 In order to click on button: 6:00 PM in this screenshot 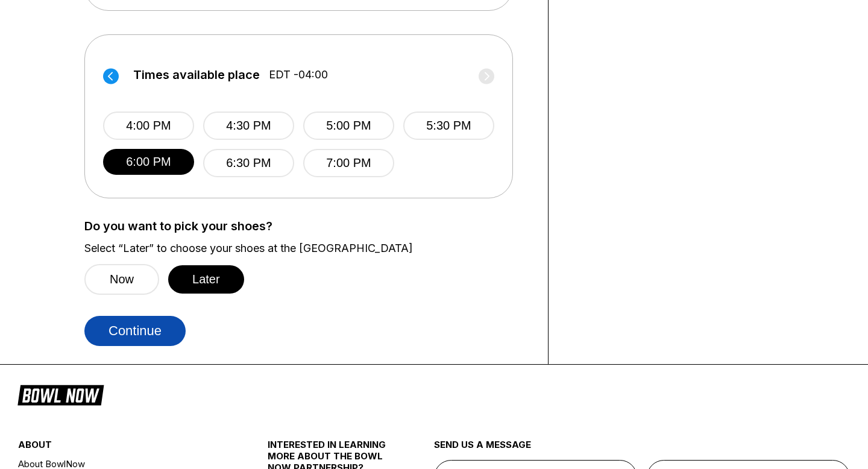, I will do `click(148, 161)`.